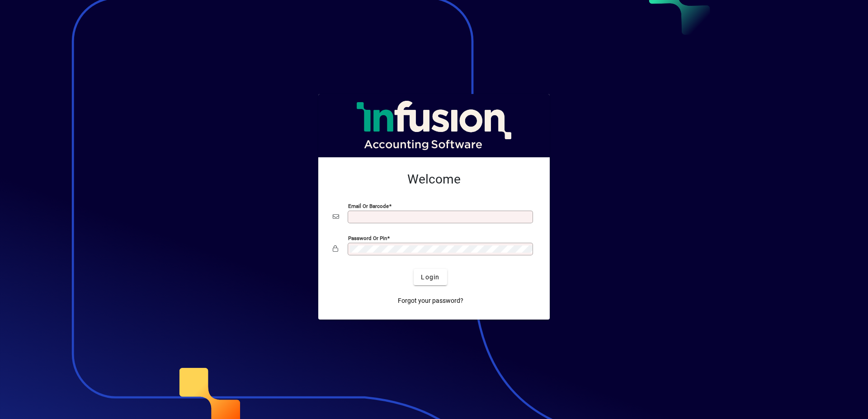 The width and height of the screenshot is (868, 419). Describe the element at coordinates (434, 180) in the screenshot. I see `h2: Welcome` at that location.